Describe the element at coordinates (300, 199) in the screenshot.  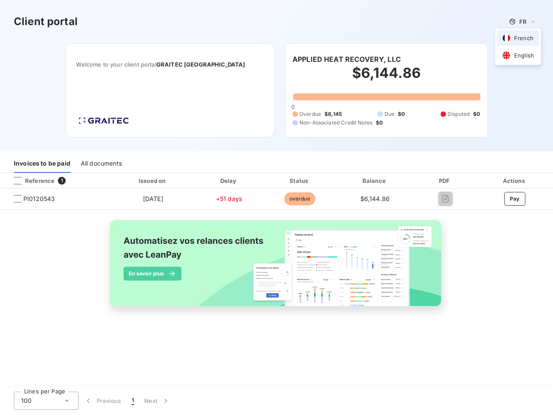
I see `span: overdue` at that location.